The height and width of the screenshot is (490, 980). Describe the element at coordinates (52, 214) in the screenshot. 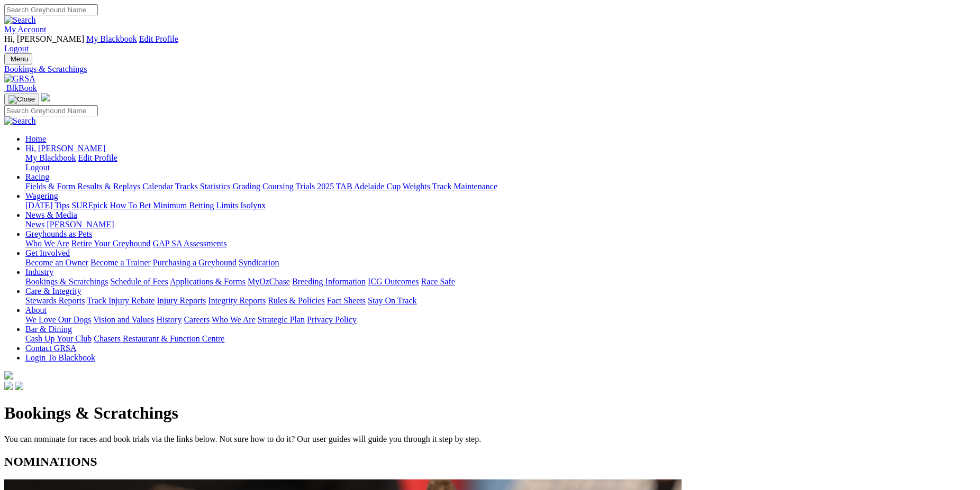

I see `a: News & Media` at that location.